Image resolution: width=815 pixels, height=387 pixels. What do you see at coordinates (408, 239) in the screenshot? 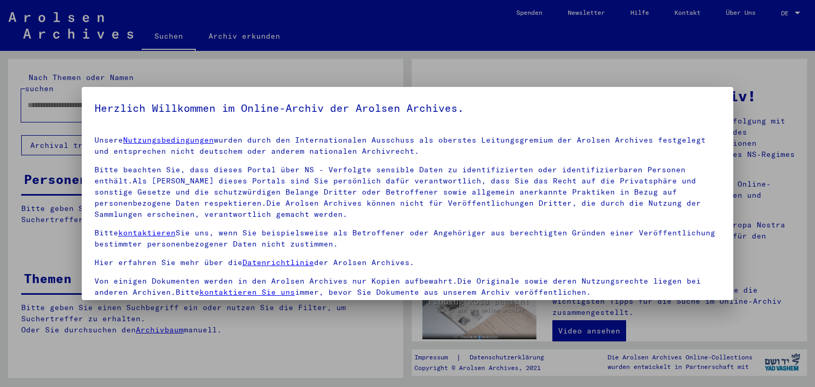
I see `p: Bitte Sie uns, wenn Sie beispielsweise als Betroffener oder Angehöriger aus berechtigten Gründen ...` at bounding box center [408, 239].